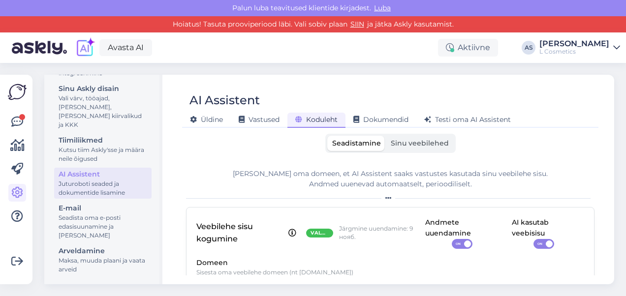  What do you see at coordinates (240, 233) in the screenshot?
I see `p: Veebilehe sisu kogumine` at bounding box center [240, 233].